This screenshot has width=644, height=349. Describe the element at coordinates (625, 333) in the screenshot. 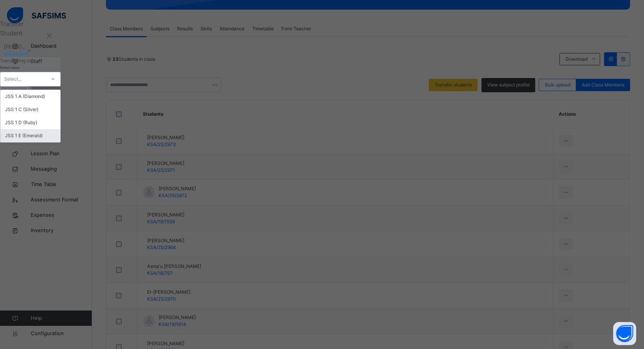

I see `button: Open asap` at that location.